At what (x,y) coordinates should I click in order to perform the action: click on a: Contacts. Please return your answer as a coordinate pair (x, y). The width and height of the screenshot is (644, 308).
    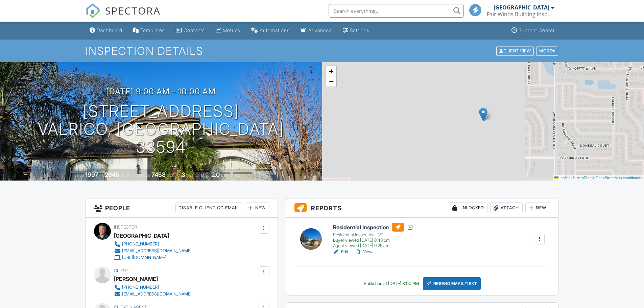
    Looking at the image, I should click on (190, 30).